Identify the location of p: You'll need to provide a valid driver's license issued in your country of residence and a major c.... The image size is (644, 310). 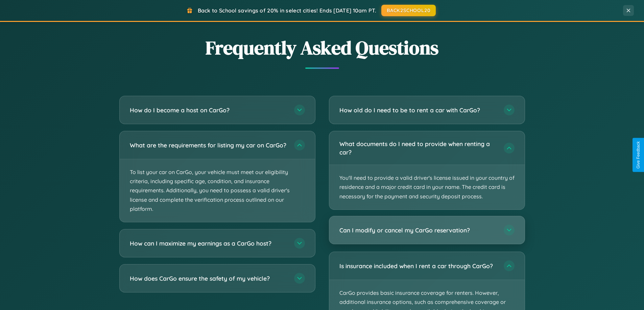
(427, 188).